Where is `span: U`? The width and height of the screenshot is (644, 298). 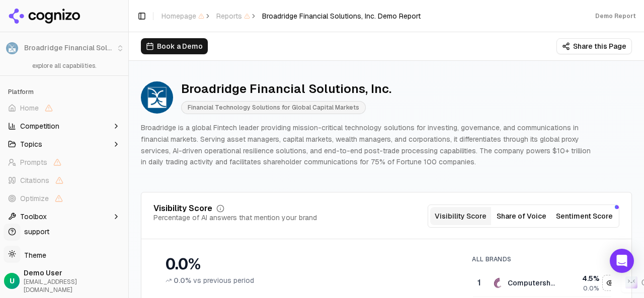 span: U is located at coordinates (12, 281).